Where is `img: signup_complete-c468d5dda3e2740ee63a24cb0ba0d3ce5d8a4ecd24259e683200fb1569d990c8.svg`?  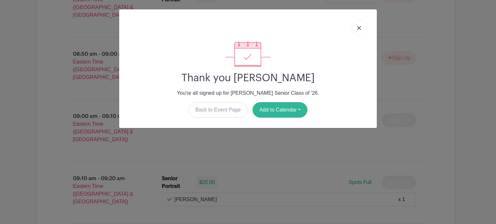
img: signup_complete-c468d5dda3e2740ee63a24cb0ba0d3ce5d8a4ecd24259e683200fb1569d990c8.svg is located at coordinates (248, 54).